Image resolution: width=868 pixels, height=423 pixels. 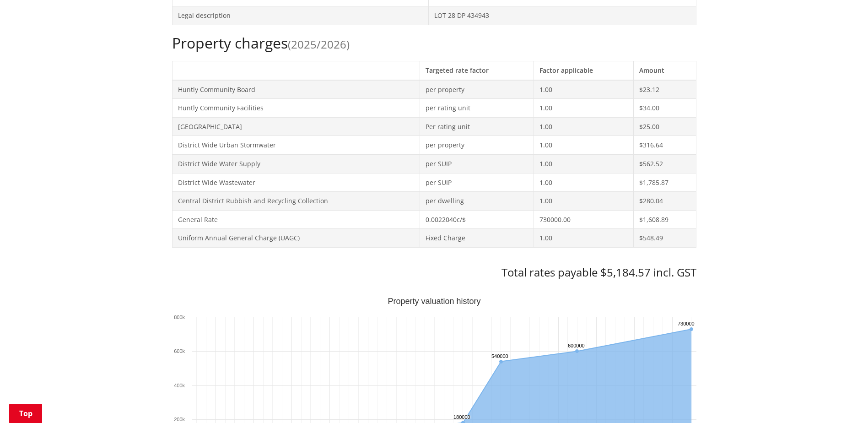 I want to click on td: $34.00, so click(x=665, y=108).